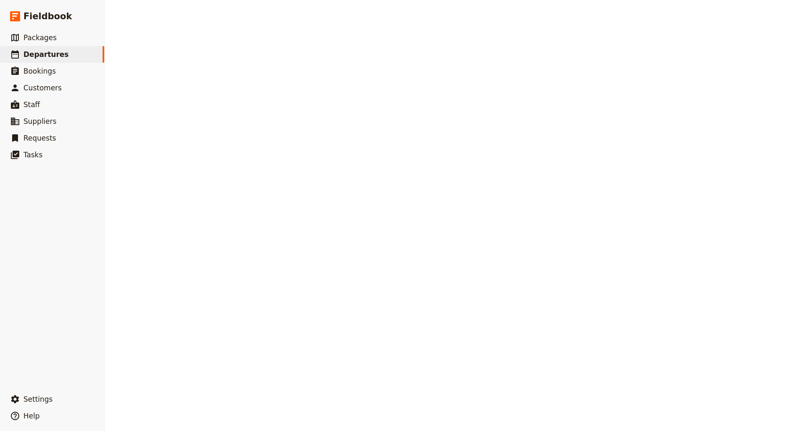 This screenshot has width=803, height=431. What do you see at coordinates (40, 38) in the screenshot?
I see `span: Packages` at bounding box center [40, 38].